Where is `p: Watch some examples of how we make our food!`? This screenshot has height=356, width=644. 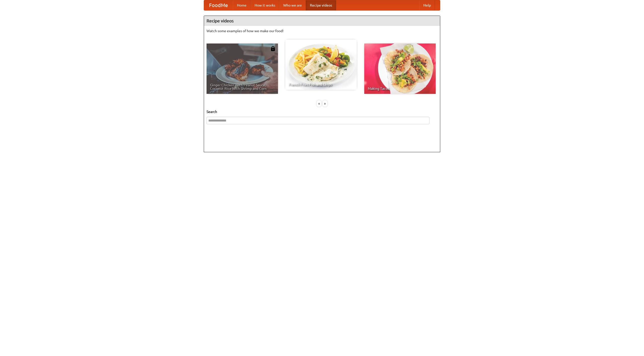 p: Watch some examples of how we make our food! is located at coordinates (322, 31).